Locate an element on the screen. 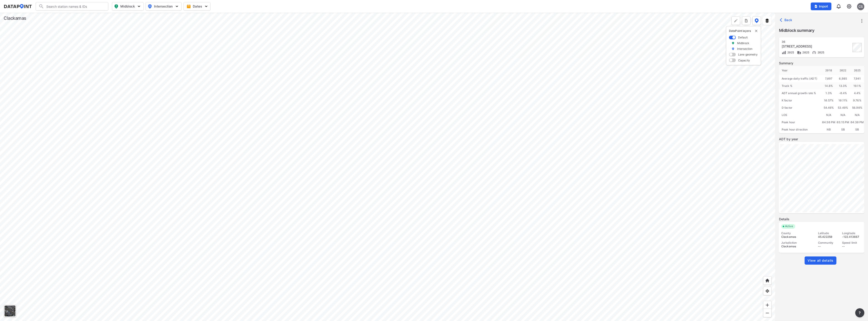  button: Intersection is located at coordinates (163, 6).